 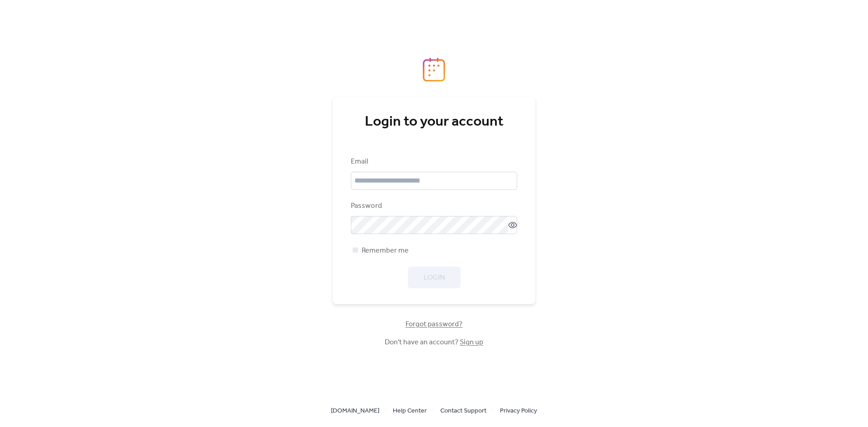 What do you see at coordinates (434, 323) in the screenshot?
I see `a: Forgot password?` at bounding box center [434, 323].